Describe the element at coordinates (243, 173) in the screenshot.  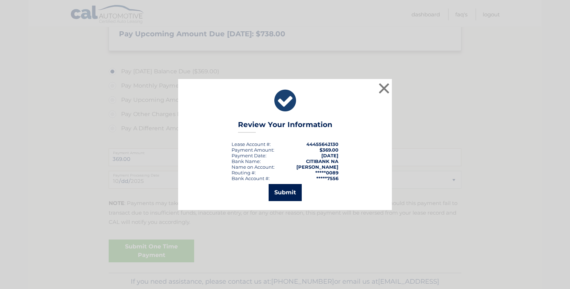
I see `div: Routing #:` at that location.